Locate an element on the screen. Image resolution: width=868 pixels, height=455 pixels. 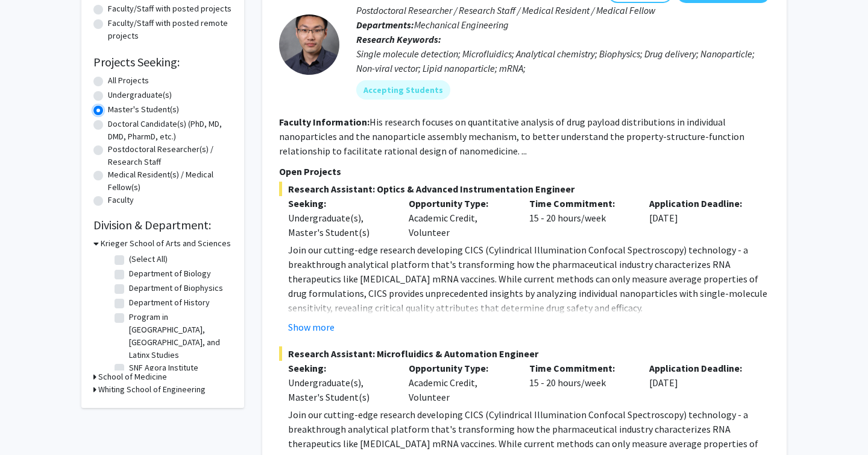
label: Faculty/Staff with posted remote projects is located at coordinates (170, 29).